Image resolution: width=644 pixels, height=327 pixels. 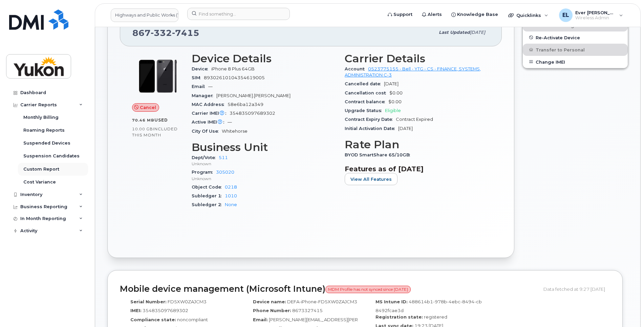 What do you see at coordinates (417, 59) in the screenshot?
I see `h3: Carrier Details` at bounding box center [417, 59].